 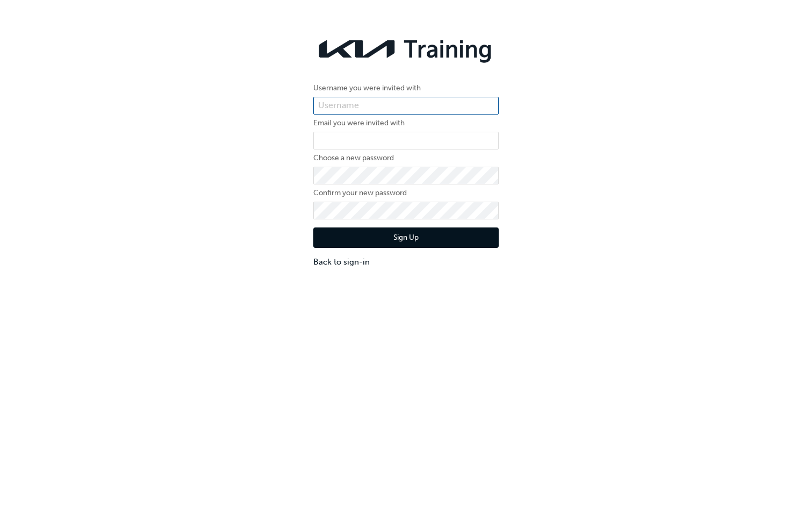 What do you see at coordinates (406, 158) in the screenshot?
I see `label: Choose a new password` at bounding box center [406, 158].